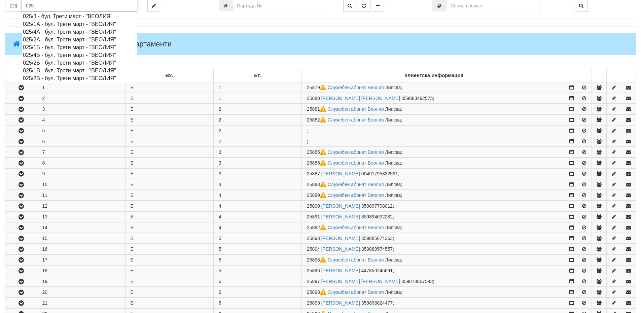 This screenshot has height=313, width=641. Describe the element at coordinates (434, 75) in the screenshot. I see `b: Клиентска информация` at that location.